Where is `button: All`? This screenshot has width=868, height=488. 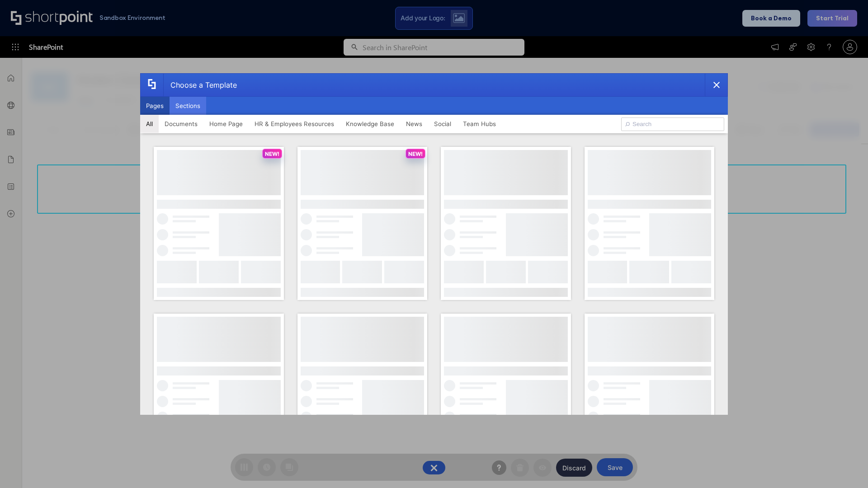 button: All is located at coordinates (149, 124).